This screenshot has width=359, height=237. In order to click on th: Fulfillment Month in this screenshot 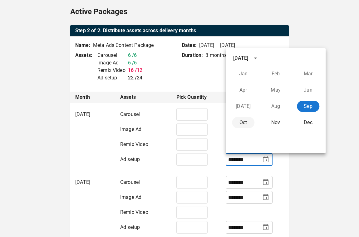, I will do `click(255, 97)`.